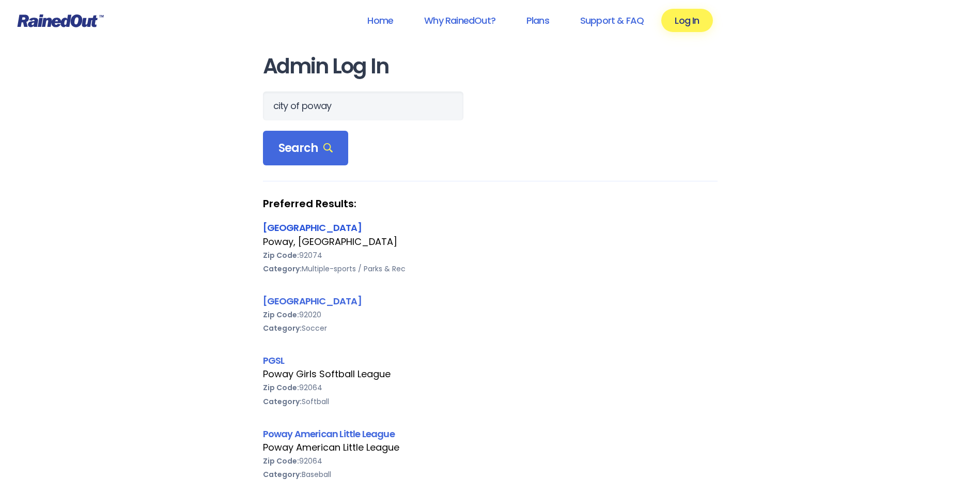 Image resolution: width=980 pixels, height=493 pixels. What do you see at coordinates (490, 374) in the screenshot?
I see `div: Poway Girls Softball League` at bounding box center [490, 374].